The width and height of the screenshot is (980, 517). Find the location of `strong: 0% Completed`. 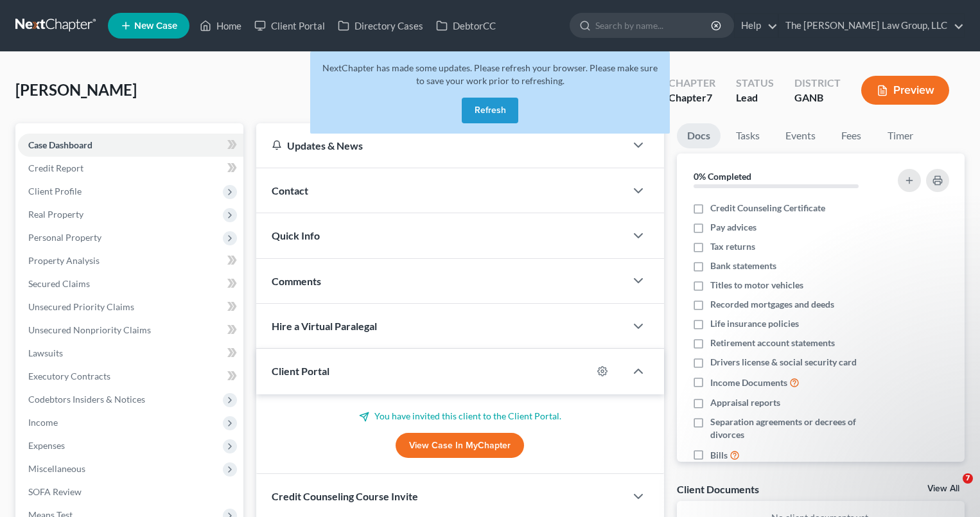

strong: 0% Completed is located at coordinates (723, 176).